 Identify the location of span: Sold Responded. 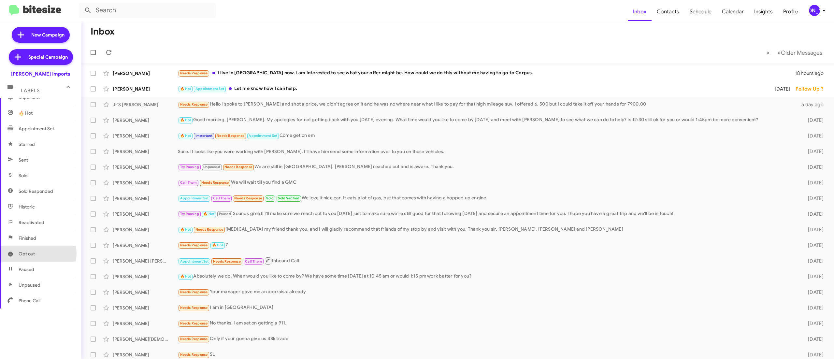
(36, 191).